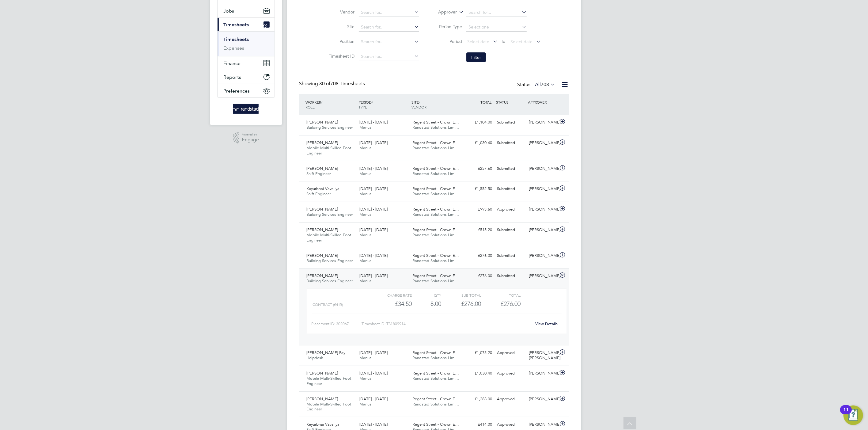 This screenshot has width=868, height=430. What do you see at coordinates (250, 140) in the screenshot?
I see `span: Engage` at bounding box center [250, 140].